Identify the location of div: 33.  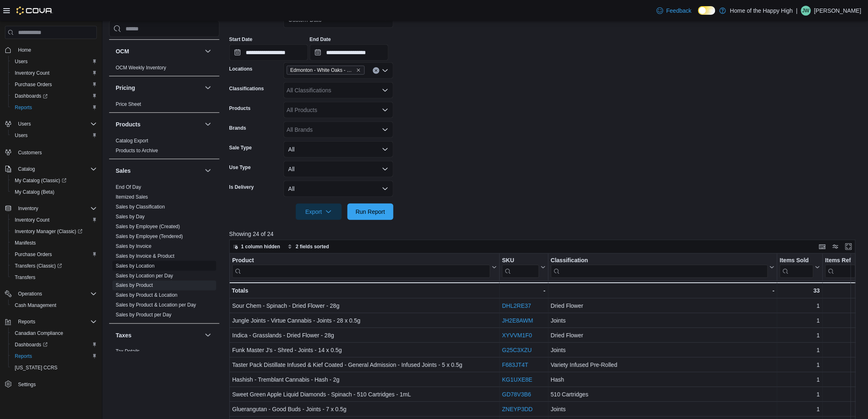
(800, 291).